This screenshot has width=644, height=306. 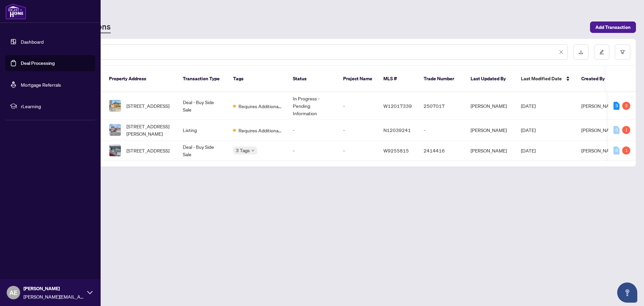 I want to click on span: N12039241, so click(x=397, y=130).